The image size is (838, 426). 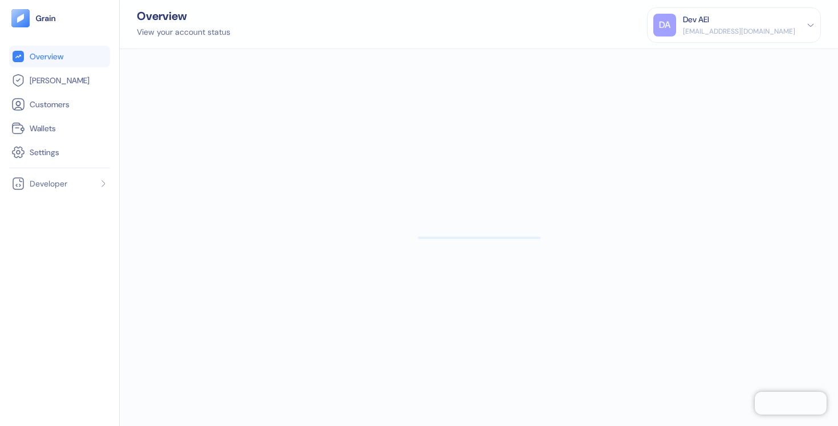 What do you see at coordinates (21, 18) in the screenshot?
I see `img: logo-tablet-V2.svg` at bounding box center [21, 18].